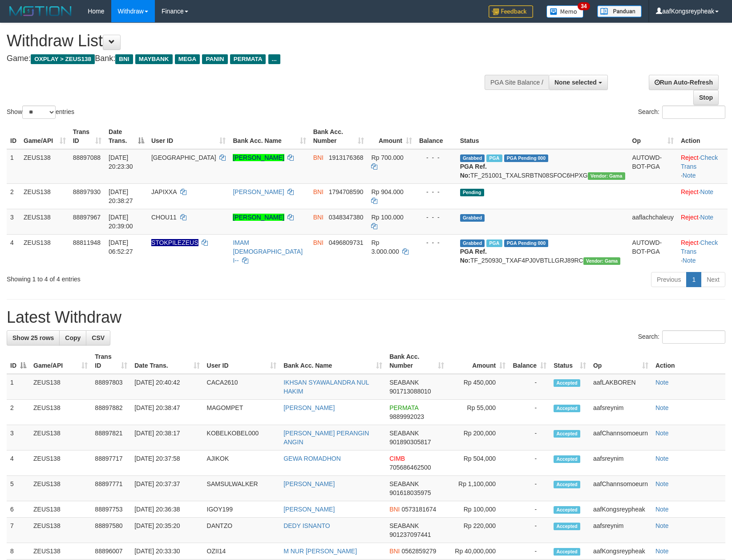 The image size is (732, 560). I want to click on td: 3, so click(18, 438).